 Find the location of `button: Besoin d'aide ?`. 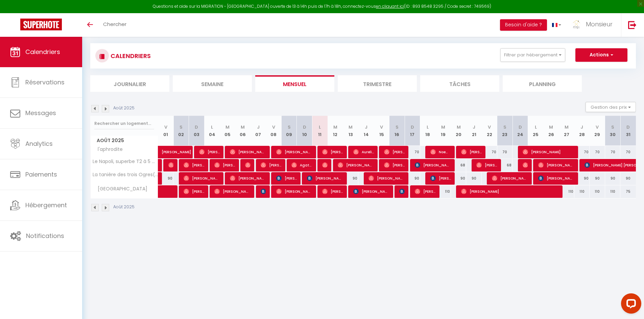

button: Besoin d'aide ? is located at coordinates (524, 25).